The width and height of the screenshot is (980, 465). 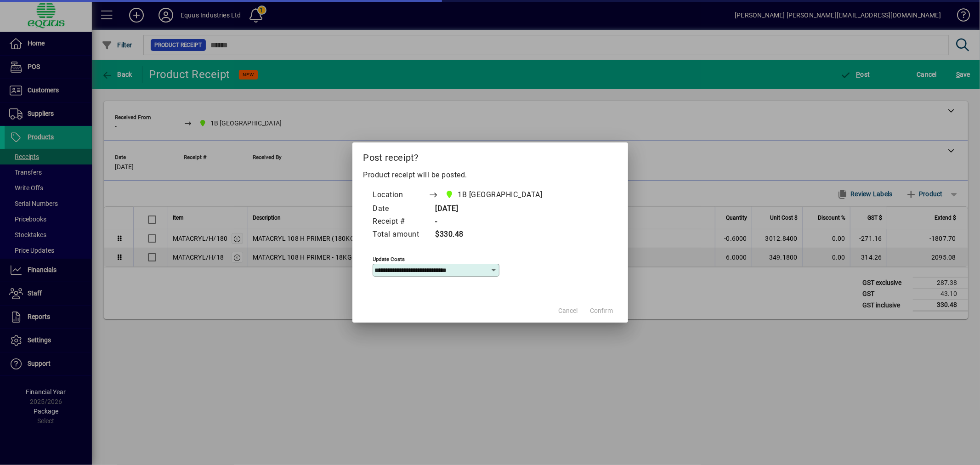 What do you see at coordinates (400, 235) in the screenshot?
I see `td: Total amount` at bounding box center [400, 235].